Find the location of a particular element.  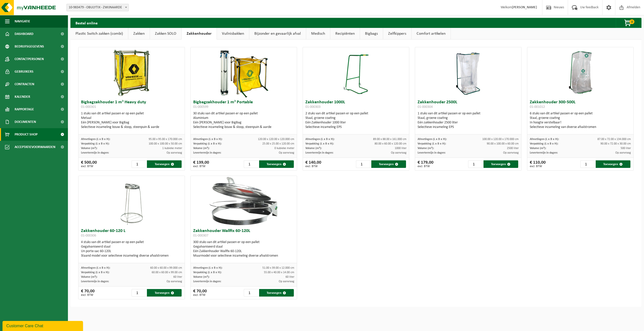

span: Product Shop is located at coordinates (26, 135).